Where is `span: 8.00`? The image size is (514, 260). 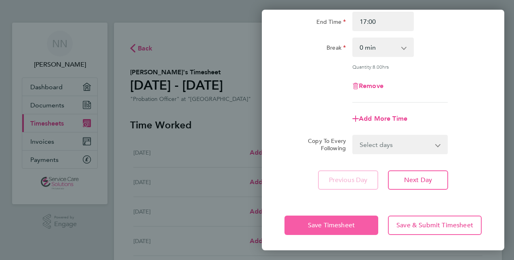 span: 8.00 is located at coordinates (378, 67).